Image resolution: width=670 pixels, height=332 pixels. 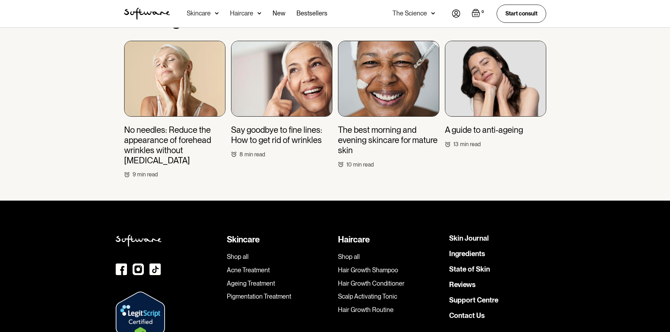 What do you see at coordinates (147, 14) in the screenshot?
I see `img: Software Logo` at bounding box center [147, 14].